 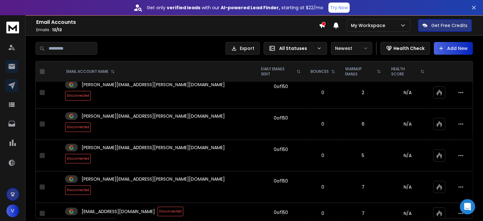 What do you see at coordinates (184, 8) in the screenshot?
I see `strong: verified leads` at bounding box center [184, 8].